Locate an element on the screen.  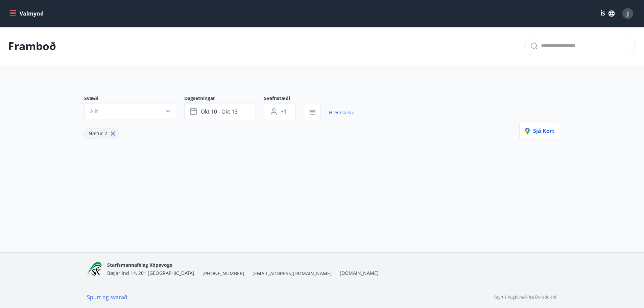
span: Nætur 2 is located at coordinates (98, 133).